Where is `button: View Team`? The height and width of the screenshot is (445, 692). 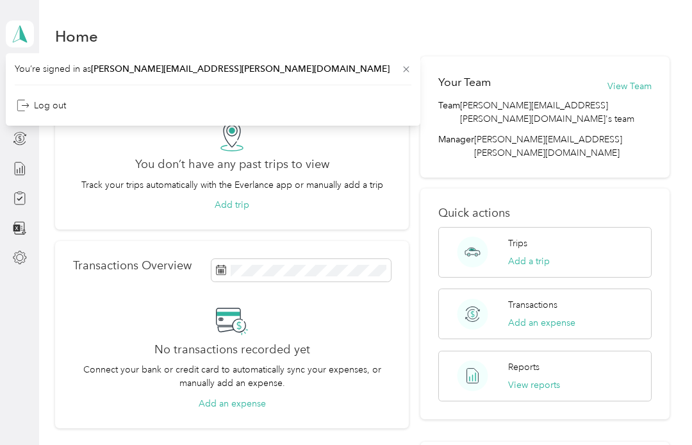
button: View Team is located at coordinates (629, 86).